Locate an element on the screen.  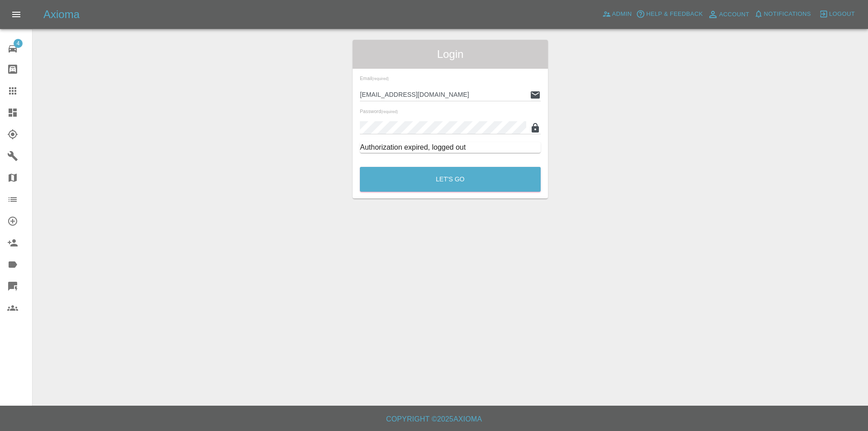
span: Logout is located at coordinates (842, 14).